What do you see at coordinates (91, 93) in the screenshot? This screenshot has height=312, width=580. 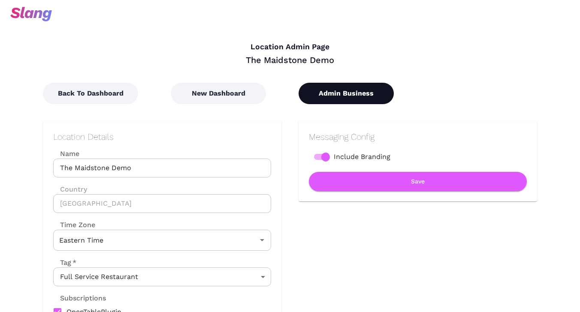 I see `a: Back To Dashboard` at bounding box center [91, 93].